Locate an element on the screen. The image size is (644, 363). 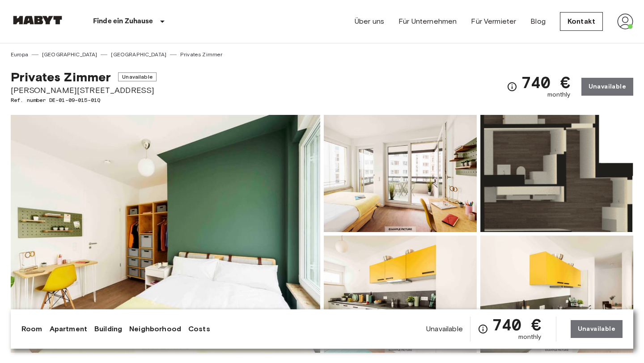
a: Costs is located at coordinates (199, 329).